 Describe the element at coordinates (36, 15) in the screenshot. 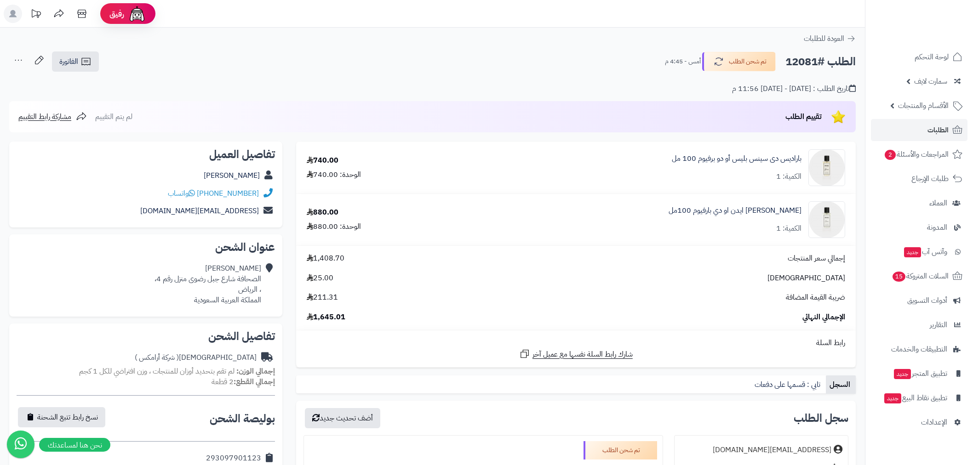

I see `a: تحديثات المنصة` at that location.